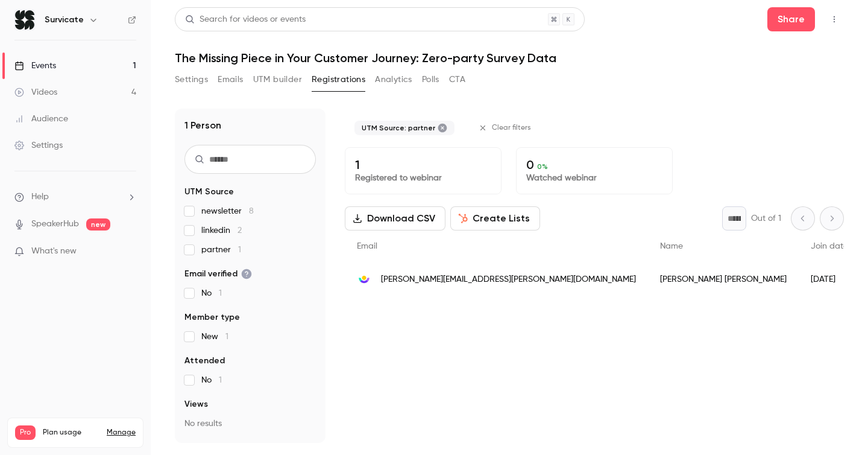 This screenshot has width=868, height=455. What do you see at coordinates (191, 79) in the screenshot?
I see `button: Settings` at bounding box center [191, 79].